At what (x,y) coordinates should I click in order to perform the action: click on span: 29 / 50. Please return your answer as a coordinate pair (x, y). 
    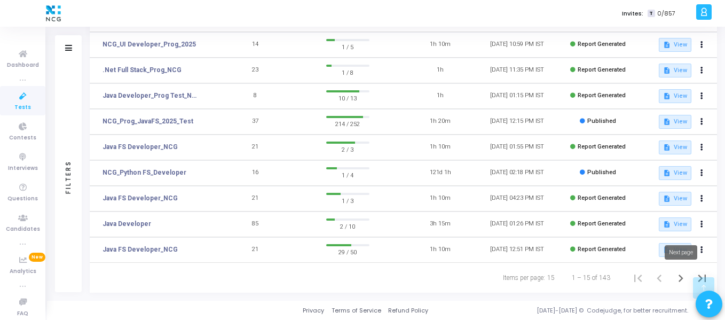
    Looking at the image, I should click on (347, 251).